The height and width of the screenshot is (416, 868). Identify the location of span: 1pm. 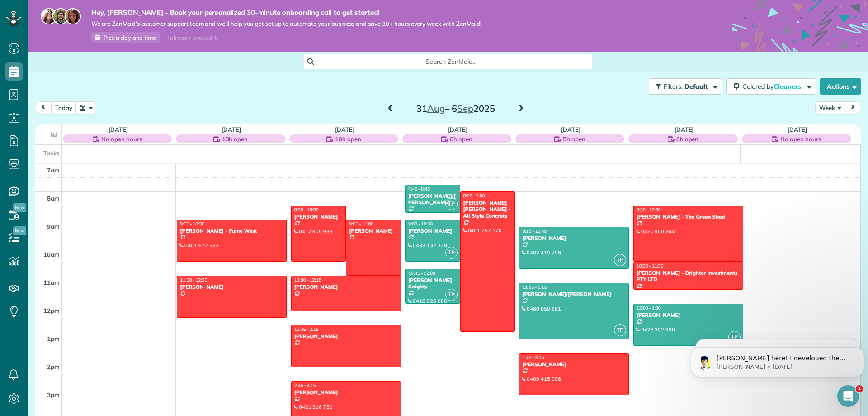
(53, 338).